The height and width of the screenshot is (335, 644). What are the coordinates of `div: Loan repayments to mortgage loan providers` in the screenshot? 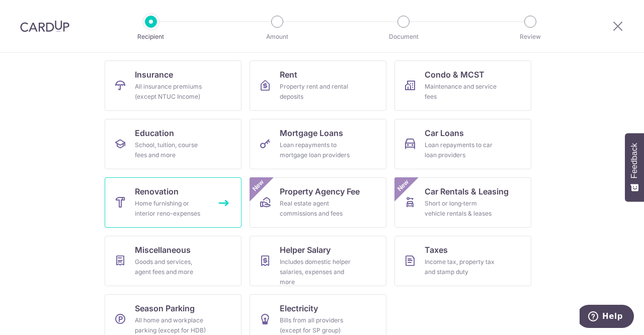 It's located at (316, 150).